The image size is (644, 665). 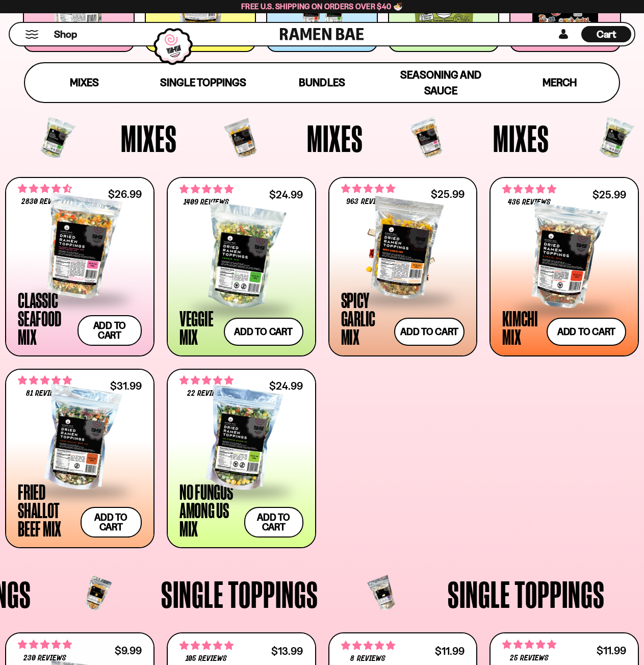 What do you see at coordinates (79, 459) in the screenshot?
I see `a: 4.83 stars 81 reviews $31.99 Fried Shallot Beef Mix Add to cart` at bounding box center [79, 459].